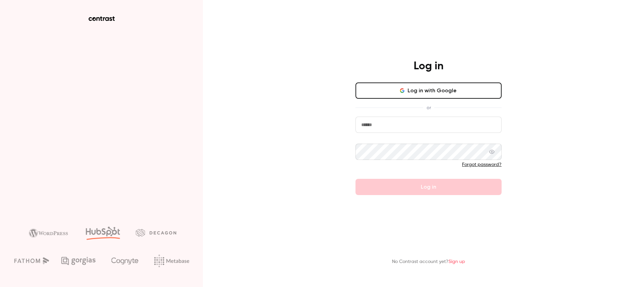  Describe the element at coordinates (156, 233) in the screenshot. I see `img: decagon` at that location.